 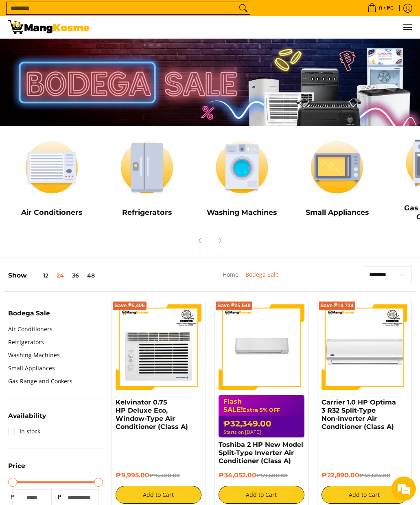 I want to click on button: Previous, so click(x=200, y=240).